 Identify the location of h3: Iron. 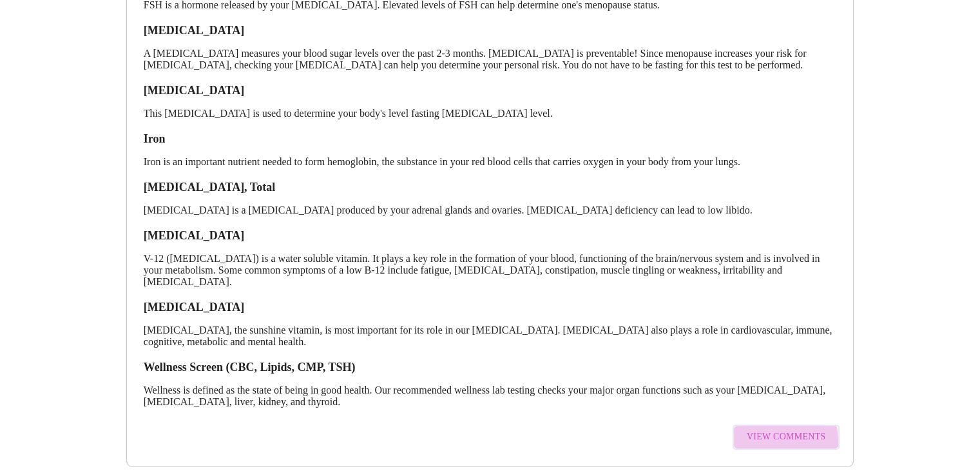
(490, 139).